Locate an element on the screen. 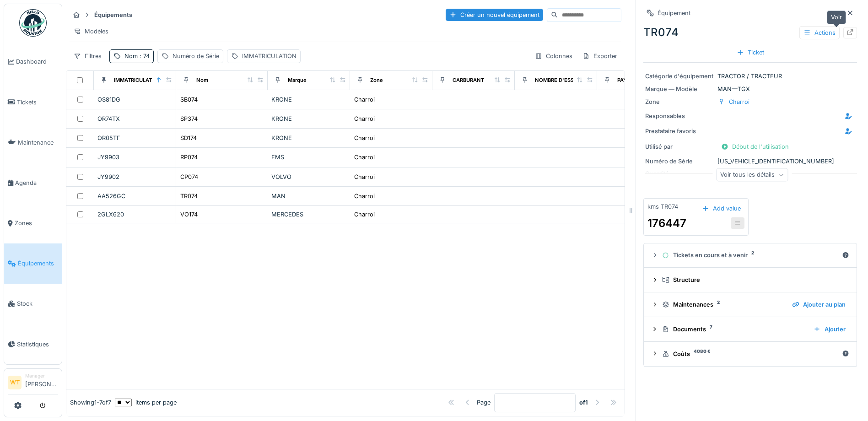 This screenshot has width=868, height=421. span: Agenda is located at coordinates (37, 183).